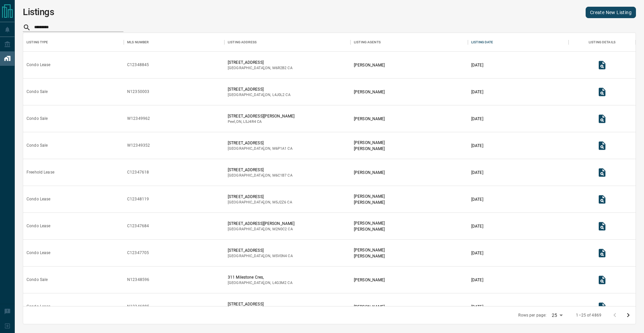  I want to click on span: l4j0l2, so click(278, 95).